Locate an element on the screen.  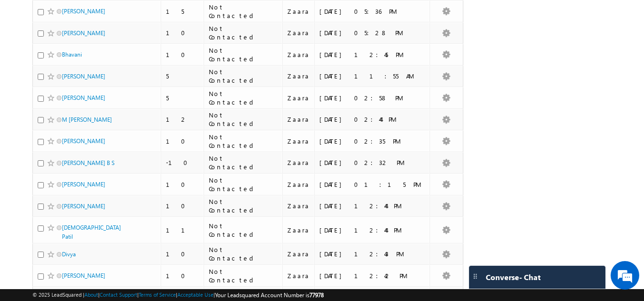
a: Bhavani is located at coordinates (72, 54).